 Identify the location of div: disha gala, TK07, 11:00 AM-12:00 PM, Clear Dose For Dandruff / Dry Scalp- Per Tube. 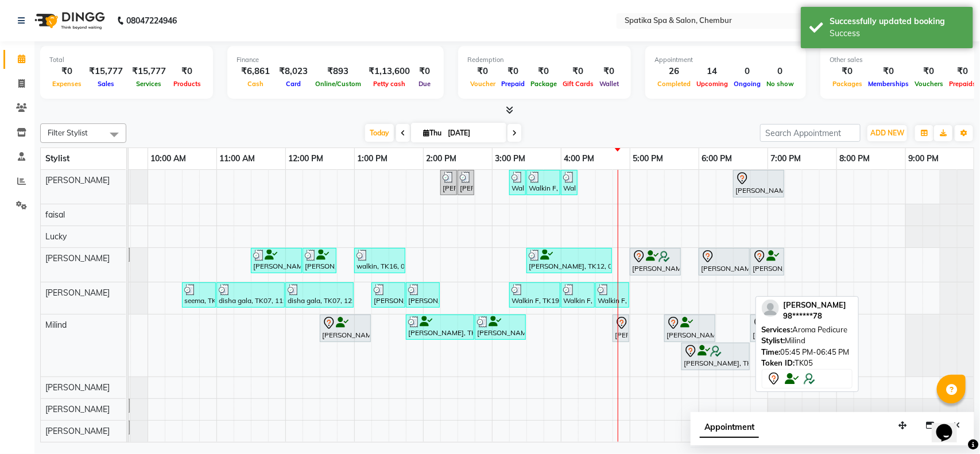
(250, 295).